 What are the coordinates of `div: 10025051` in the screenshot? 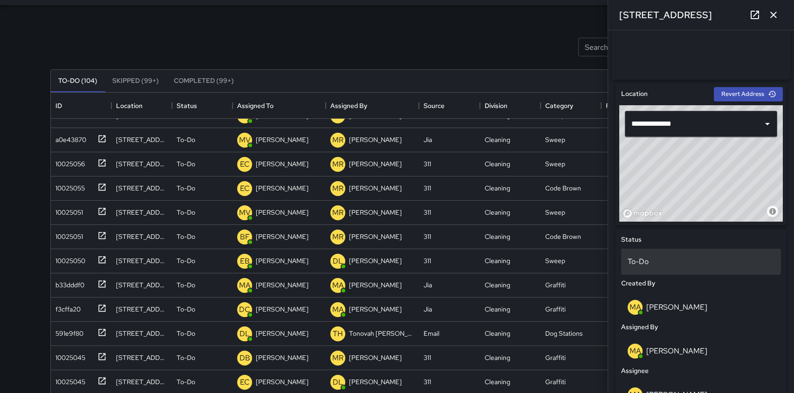 It's located at (67, 235).